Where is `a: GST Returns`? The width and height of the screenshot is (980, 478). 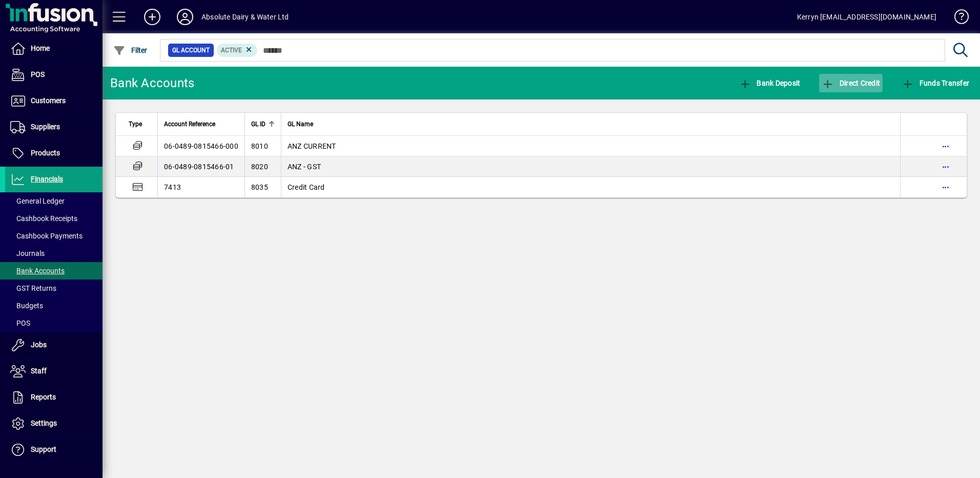
a: GST Returns is located at coordinates (54, 289).